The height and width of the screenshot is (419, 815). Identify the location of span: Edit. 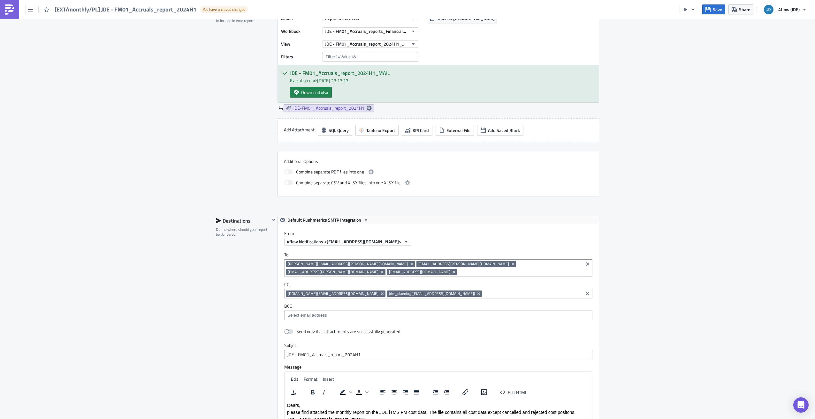
(294, 379).